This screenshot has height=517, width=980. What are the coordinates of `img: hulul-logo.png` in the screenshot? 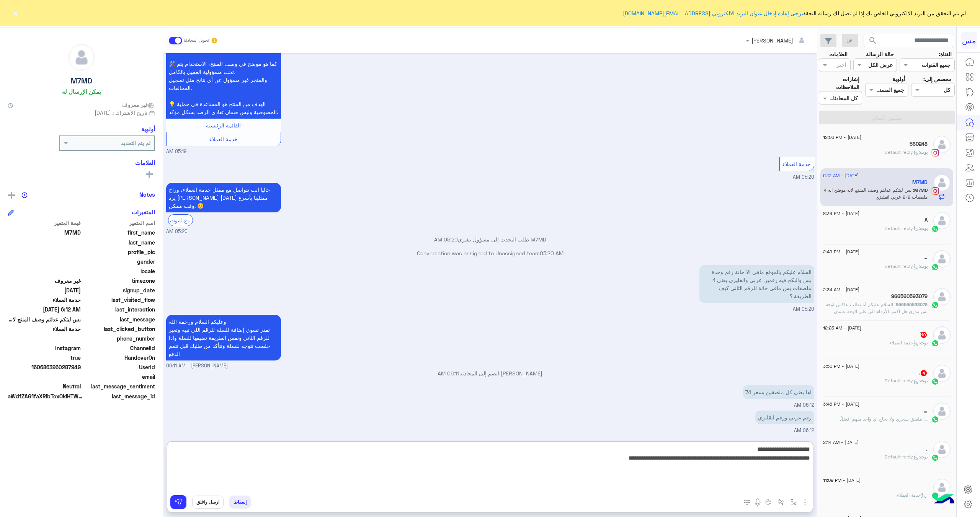 It's located at (944, 500).